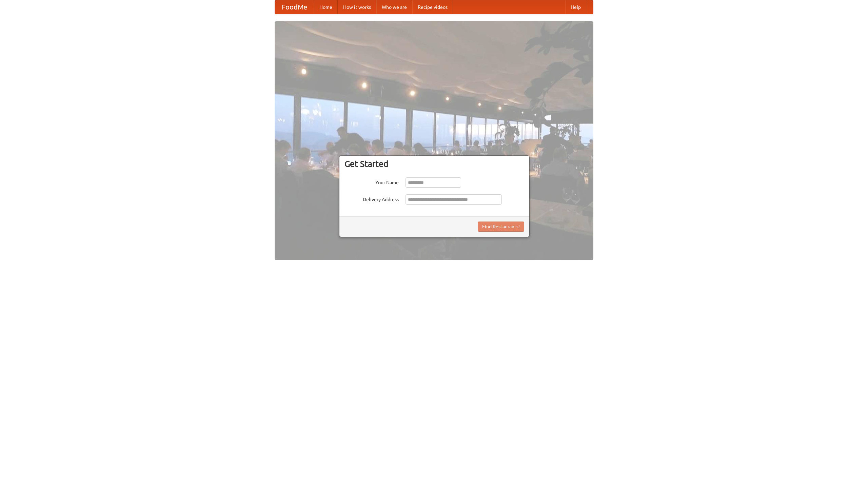 This screenshot has width=868, height=480. I want to click on h3: Get Started, so click(434, 164).